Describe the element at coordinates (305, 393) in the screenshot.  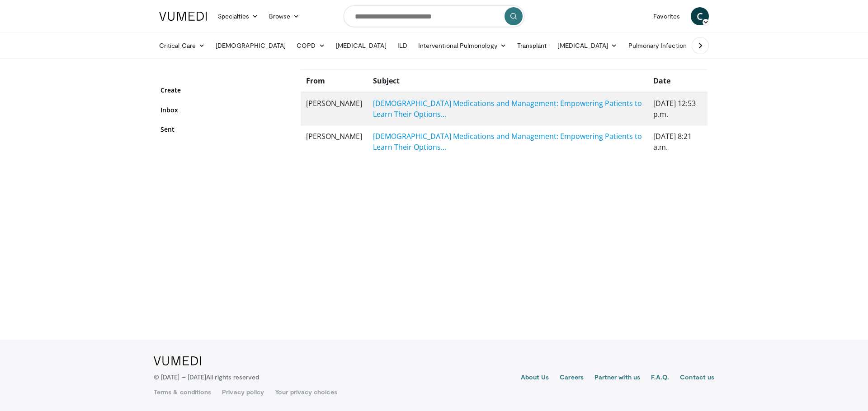
I see `a: Your privacy choices` at that location.